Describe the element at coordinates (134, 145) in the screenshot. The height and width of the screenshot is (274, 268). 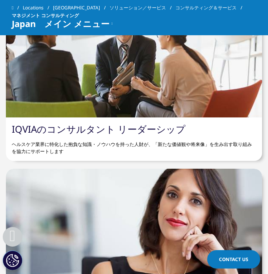
I see `p: ヘルスケア業界に特化した抱負な知識・ノウハウを持った人財が、「新たな価値観や将来像」を生み出す取り組みを協力にサポートします` at that location.